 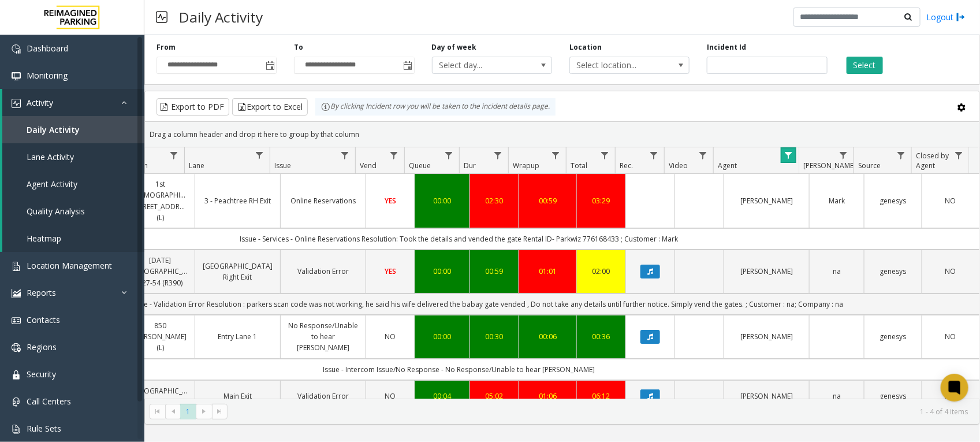 I want to click on span: YES, so click(x=391, y=200).